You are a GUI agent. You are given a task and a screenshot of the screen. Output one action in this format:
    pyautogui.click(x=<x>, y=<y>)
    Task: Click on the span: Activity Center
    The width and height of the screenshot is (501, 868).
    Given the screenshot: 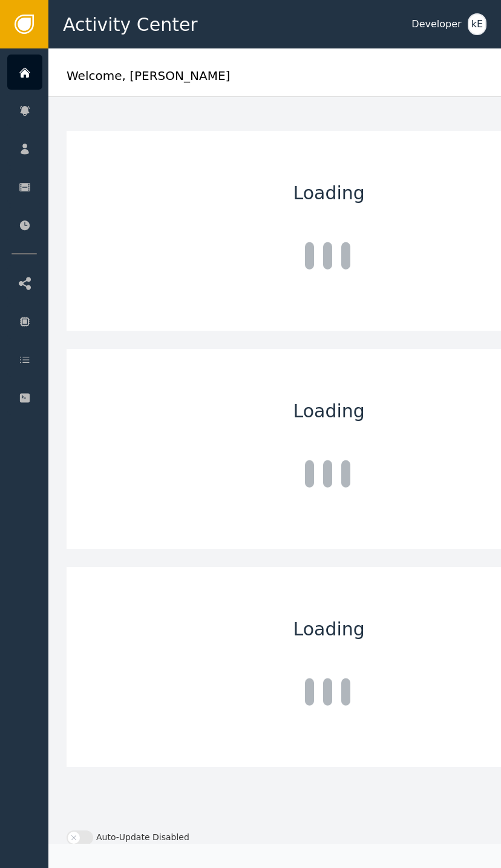 What is the action you would take?
    pyautogui.click(x=130, y=25)
    